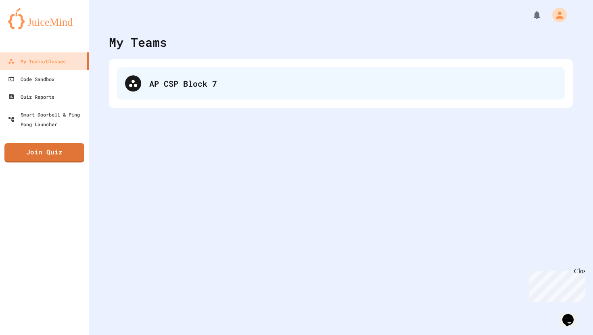 The width and height of the screenshot is (593, 335). I want to click on img: logo-orange.svg, so click(44, 19).